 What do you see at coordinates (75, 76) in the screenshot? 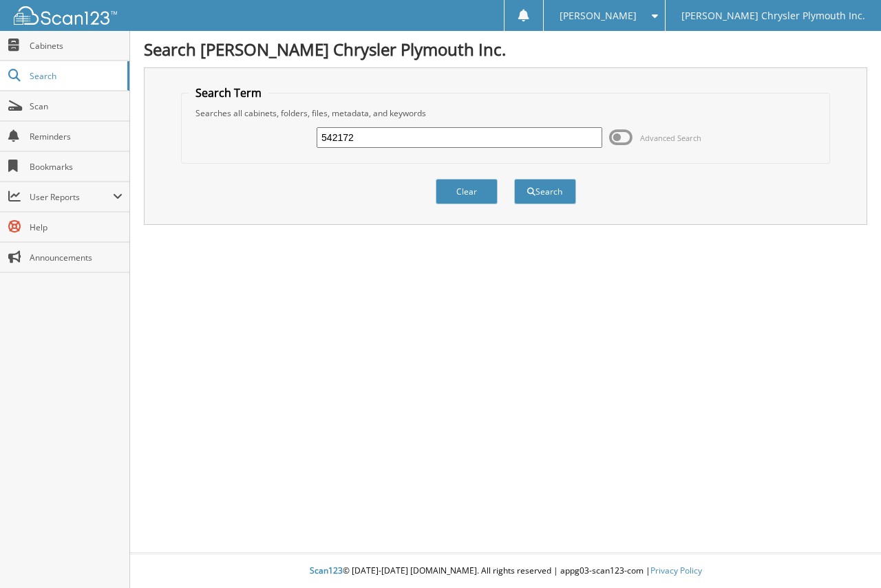
I see `span: Search` at bounding box center [75, 76].